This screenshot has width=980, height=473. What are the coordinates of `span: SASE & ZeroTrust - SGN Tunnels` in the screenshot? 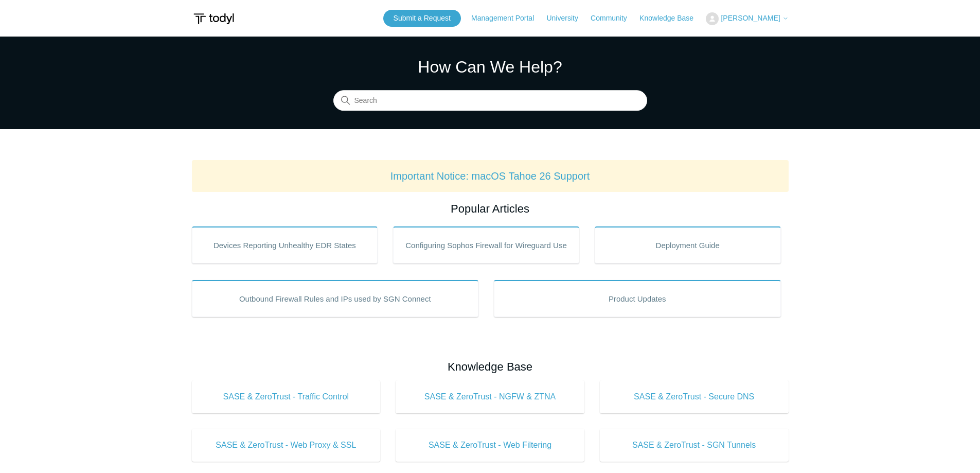 It's located at (694, 445).